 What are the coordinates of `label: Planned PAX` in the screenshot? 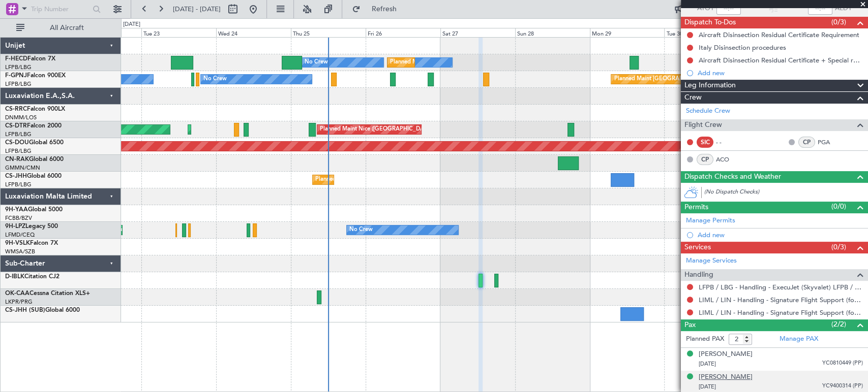 It's located at (705, 339).